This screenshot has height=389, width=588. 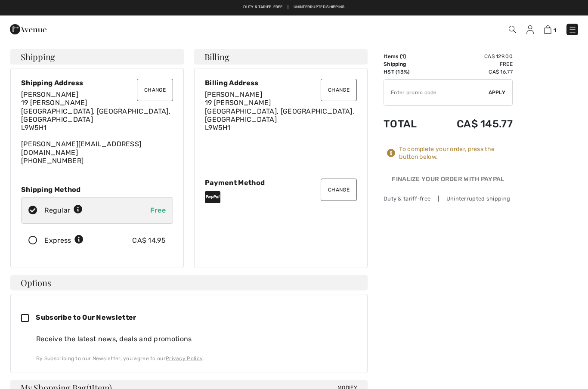 I want to click on div: CA$ 14.95, so click(x=149, y=241).